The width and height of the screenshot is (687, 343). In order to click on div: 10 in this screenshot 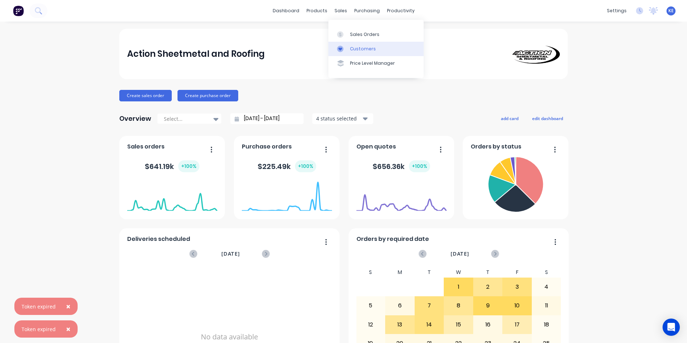, I will do `click(517, 305)`.